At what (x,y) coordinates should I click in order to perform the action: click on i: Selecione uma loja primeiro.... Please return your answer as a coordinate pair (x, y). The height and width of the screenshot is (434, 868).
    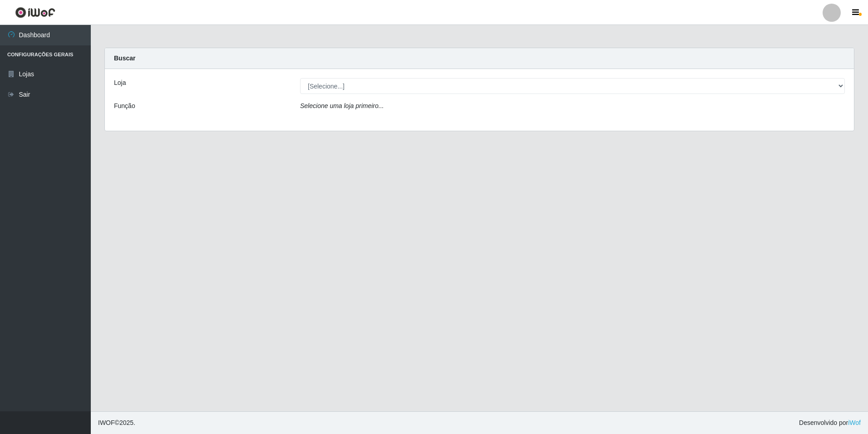
    Looking at the image, I should click on (342, 106).